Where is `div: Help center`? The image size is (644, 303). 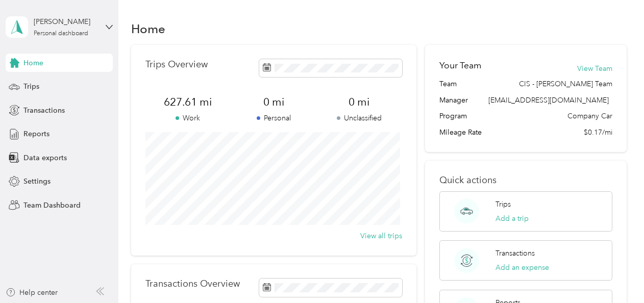 div: Help center is located at coordinates (32, 292).